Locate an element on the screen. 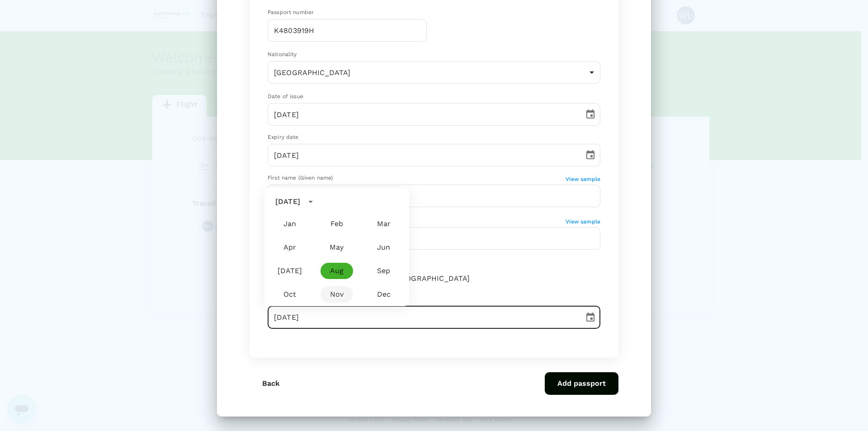 Image resolution: width=868 pixels, height=431 pixels. button: Add passport is located at coordinates (581, 383).